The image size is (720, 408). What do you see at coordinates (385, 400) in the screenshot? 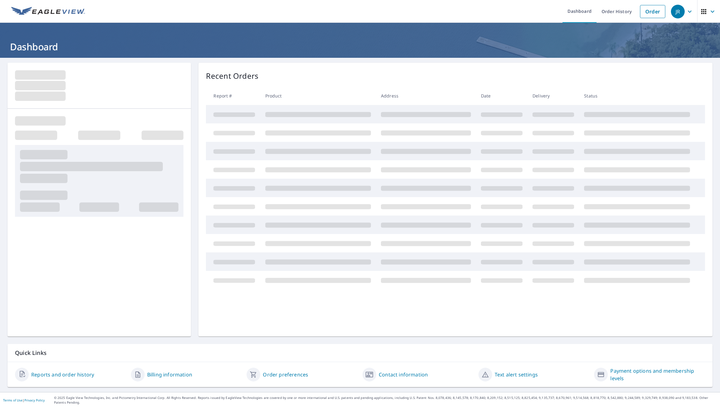
I see `p: © 2025 Eagle View Technologies, Inc. and Pictometry International Corp. All Rights Reserved. Repo...` at bounding box center [385, 400].